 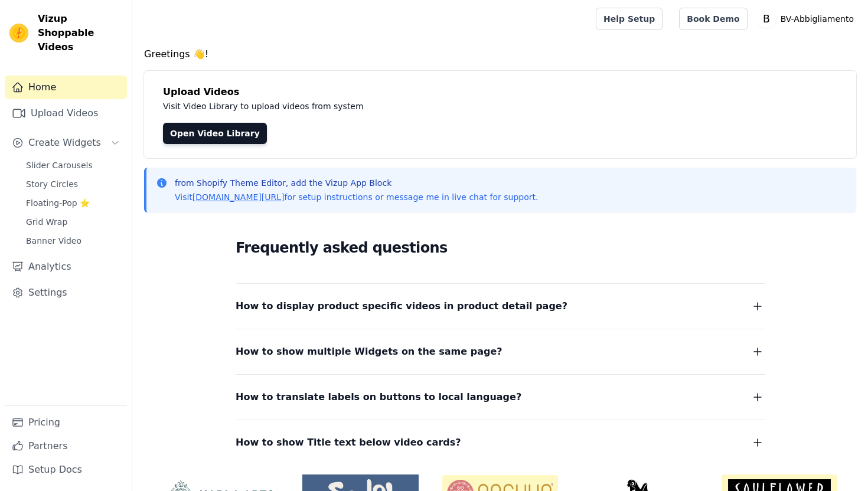 What do you see at coordinates (369, 352) in the screenshot?
I see `span: How to show multiple Widgets on the same page?` at bounding box center [369, 352].